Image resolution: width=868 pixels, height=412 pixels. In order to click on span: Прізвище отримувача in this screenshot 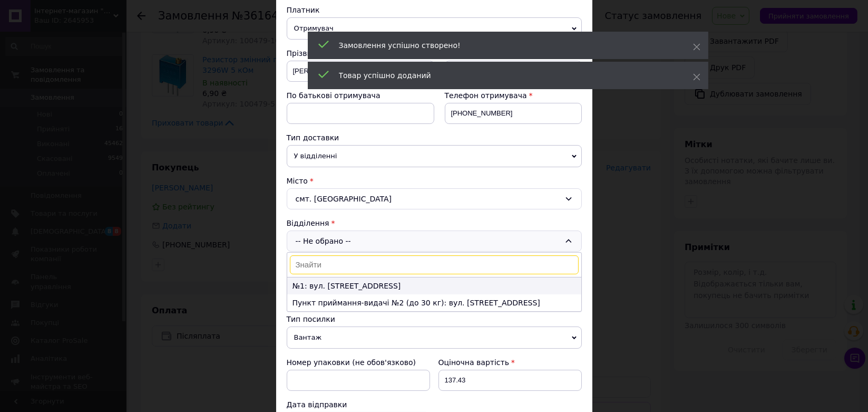, I will do `click(330, 53)`.